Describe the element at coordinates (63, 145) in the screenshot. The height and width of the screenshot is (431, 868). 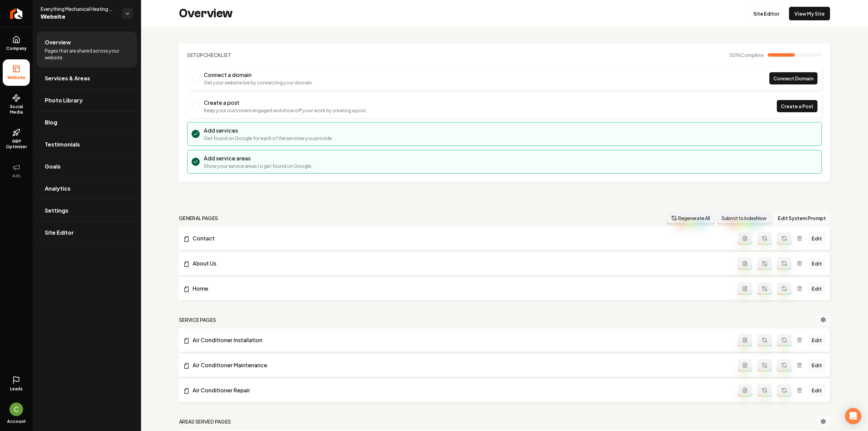
I see `span: Testimonials` at that location.